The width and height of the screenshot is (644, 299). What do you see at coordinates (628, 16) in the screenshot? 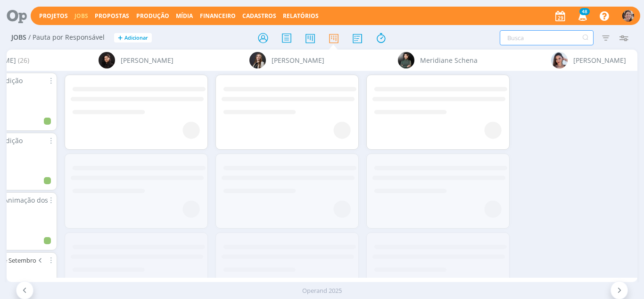
I see `img: A` at bounding box center [628, 16].